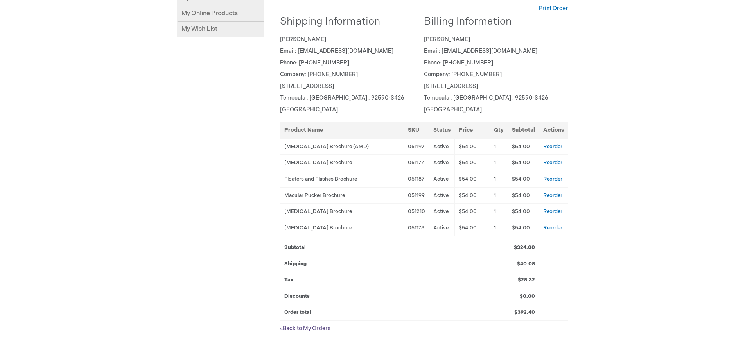 Image resolution: width=745 pixels, height=356 pixels. Describe the element at coordinates (523, 130) in the screenshot. I see `th: Subtotal` at that location.